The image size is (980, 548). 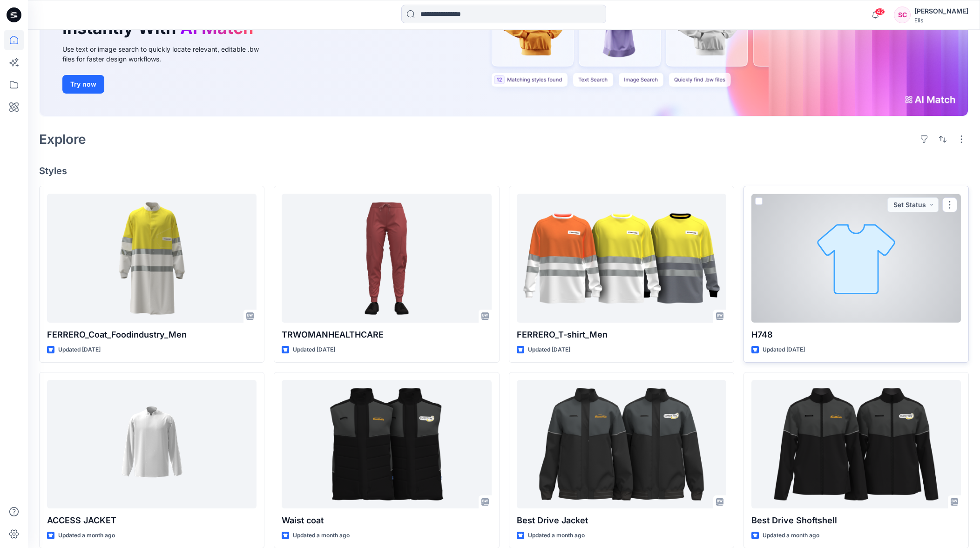 I want to click on div: Use text or image search to quickly locate relevant, editable .bw files for faster design workflows., so click(x=167, y=54).